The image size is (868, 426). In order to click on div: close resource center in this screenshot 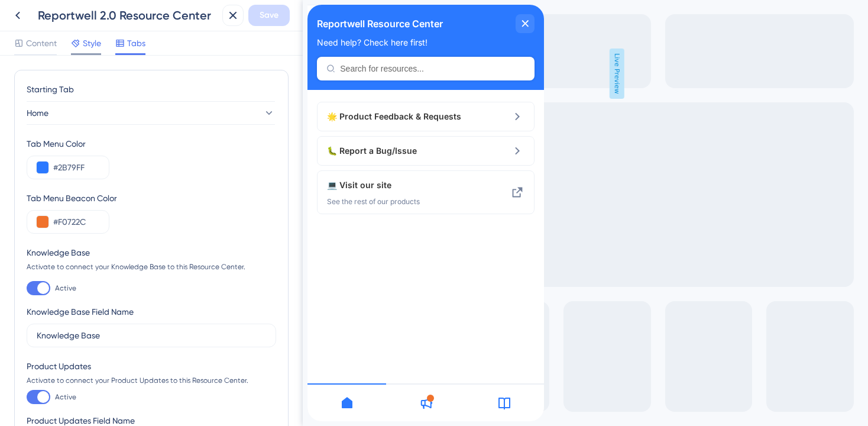, I will do `click(218, 19)`.